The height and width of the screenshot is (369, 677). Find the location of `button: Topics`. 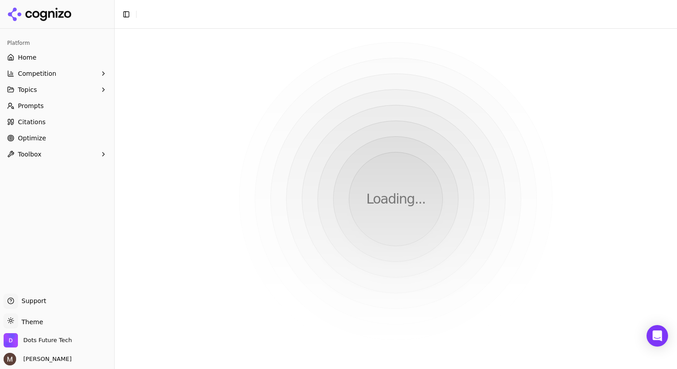

button: Topics is located at coordinates (57, 90).